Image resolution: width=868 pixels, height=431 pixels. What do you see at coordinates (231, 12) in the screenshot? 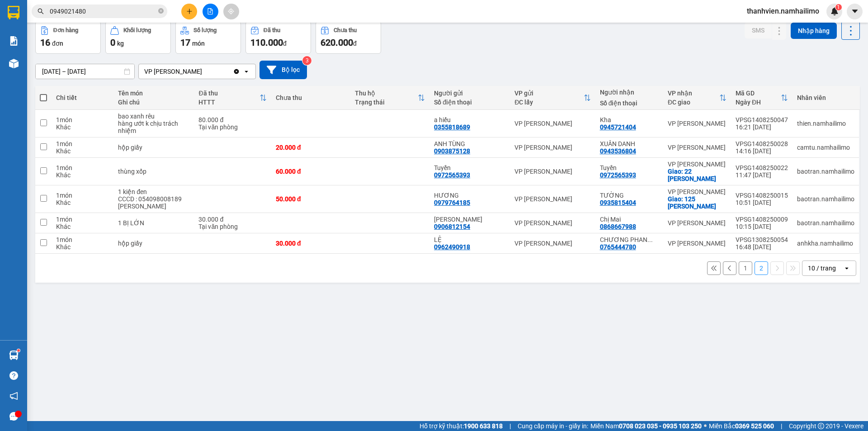
I see `span: aim` at bounding box center [231, 12].